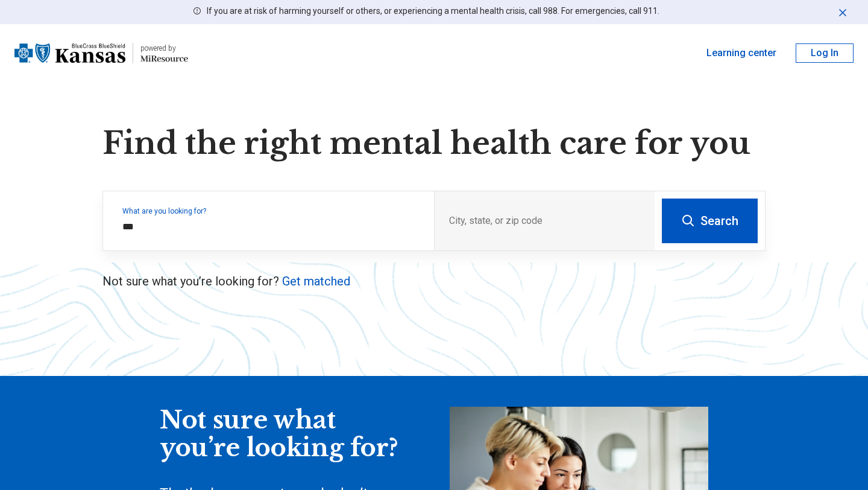  Describe the element at coordinates (70, 53) in the screenshot. I see `img: Blue Cross Blue Shield Kansas` at that location.